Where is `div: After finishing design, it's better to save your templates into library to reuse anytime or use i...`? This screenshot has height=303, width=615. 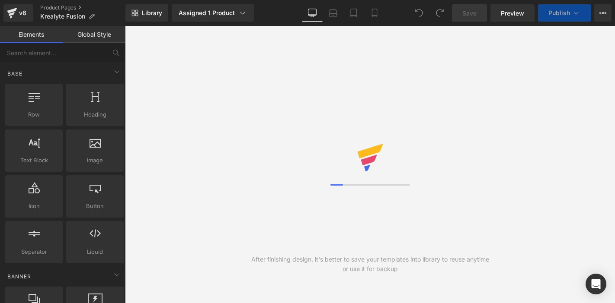 div: After finishing design, it's better to save your templates into library to reuse anytime or use i... is located at coordinates (370, 264).